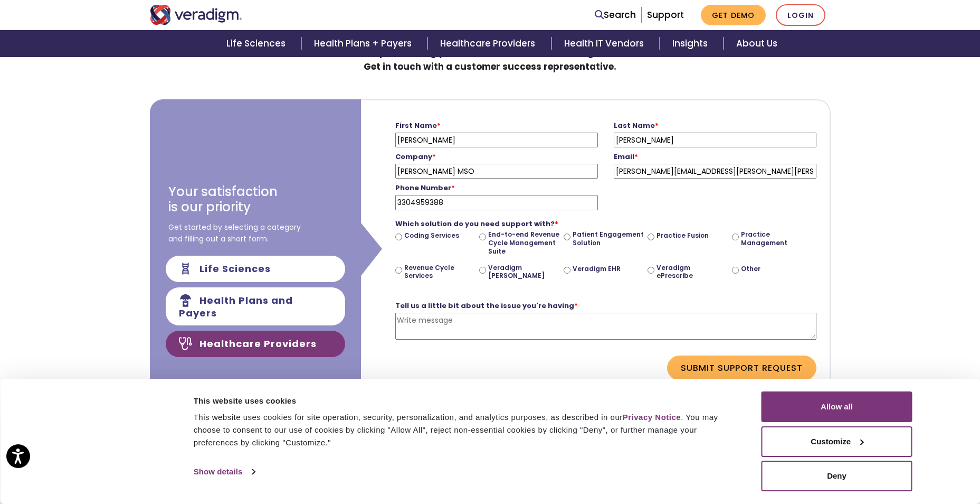  What do you see at coordinates (596, 269) in the screenshot?
I see `label: Veradigm EHR` at bounding box center [596, 269].